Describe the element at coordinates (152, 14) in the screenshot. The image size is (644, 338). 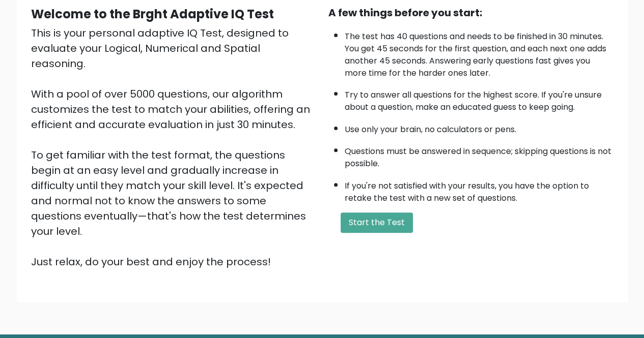
I see `b: Welcome to the Brght Adaptive IQ Test` at that location.